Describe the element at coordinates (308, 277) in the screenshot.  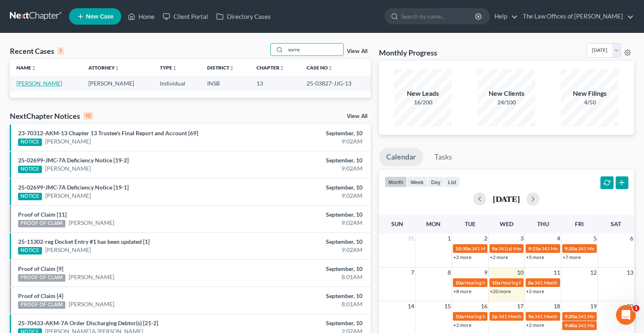
I see `div: 8:01AM` at that location.